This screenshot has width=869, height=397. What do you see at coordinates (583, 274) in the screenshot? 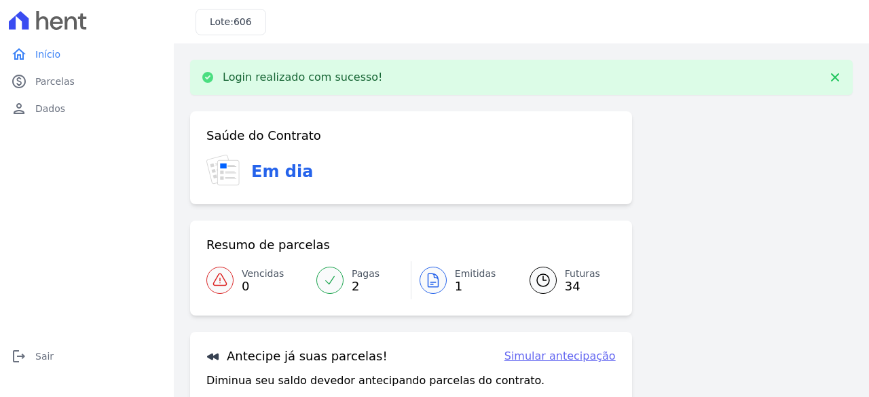
I see `span: Futuras` at bounding box center [583, 274].